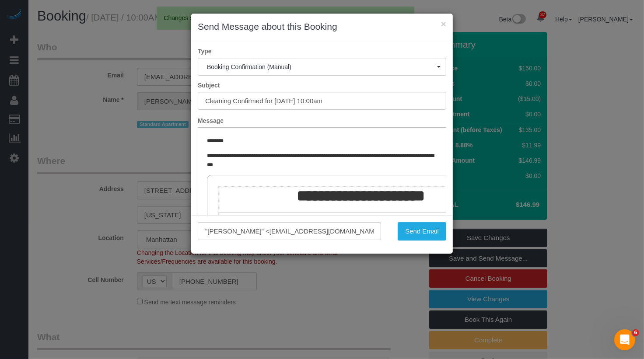 This screenshot has width=644, height=359. What do you see at coordinates (322, 27) in the screenshot?
I see `h3: Send Message about this Booking` at bounding box center [322, 27].